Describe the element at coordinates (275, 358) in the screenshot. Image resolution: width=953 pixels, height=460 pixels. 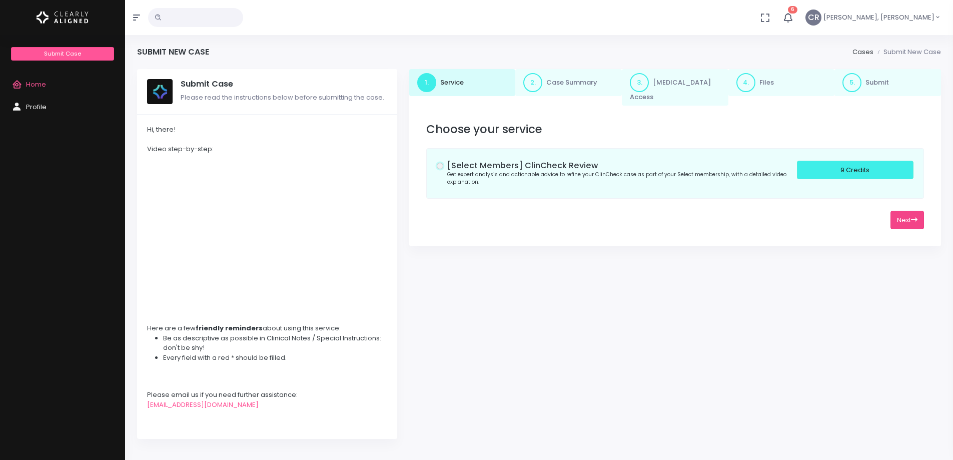
I see `li: Every field with a red * should be filled.` at that location.